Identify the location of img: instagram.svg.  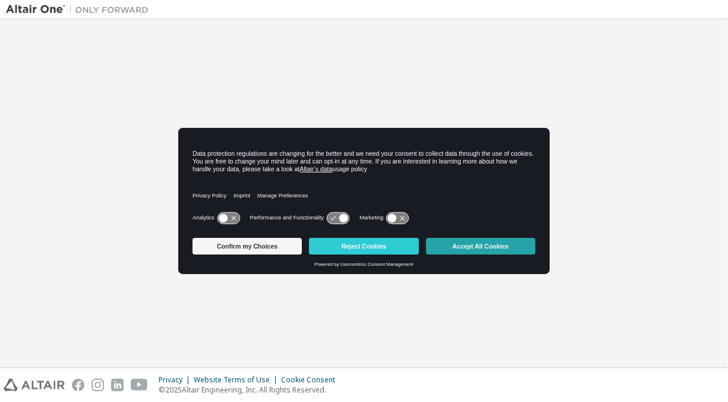
(97, 384).